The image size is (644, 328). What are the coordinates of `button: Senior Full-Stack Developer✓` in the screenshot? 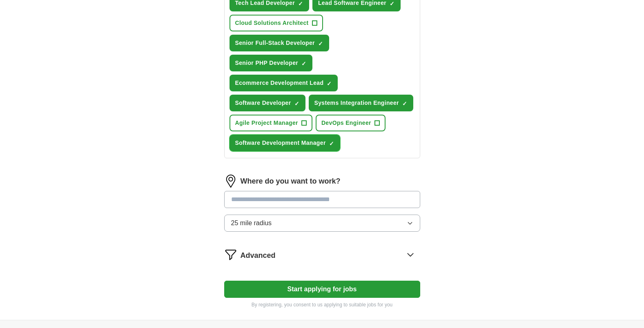 It's located at (279, 43).